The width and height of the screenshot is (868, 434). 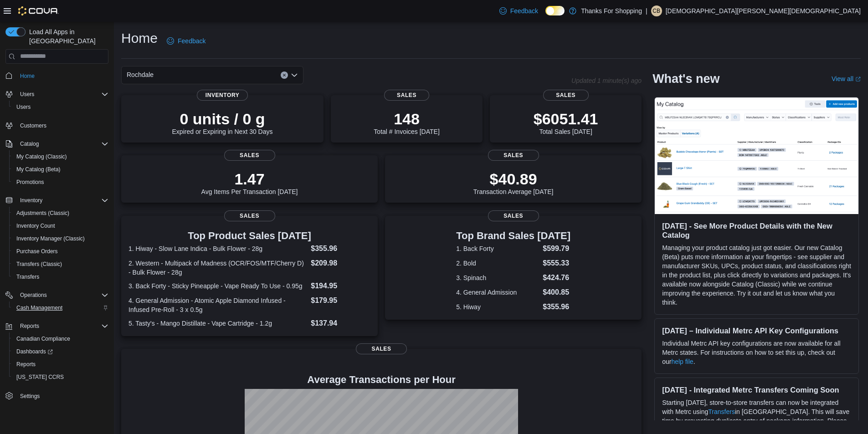 I want to click on dt: 3. Spinach, so click(x=498, y=278).